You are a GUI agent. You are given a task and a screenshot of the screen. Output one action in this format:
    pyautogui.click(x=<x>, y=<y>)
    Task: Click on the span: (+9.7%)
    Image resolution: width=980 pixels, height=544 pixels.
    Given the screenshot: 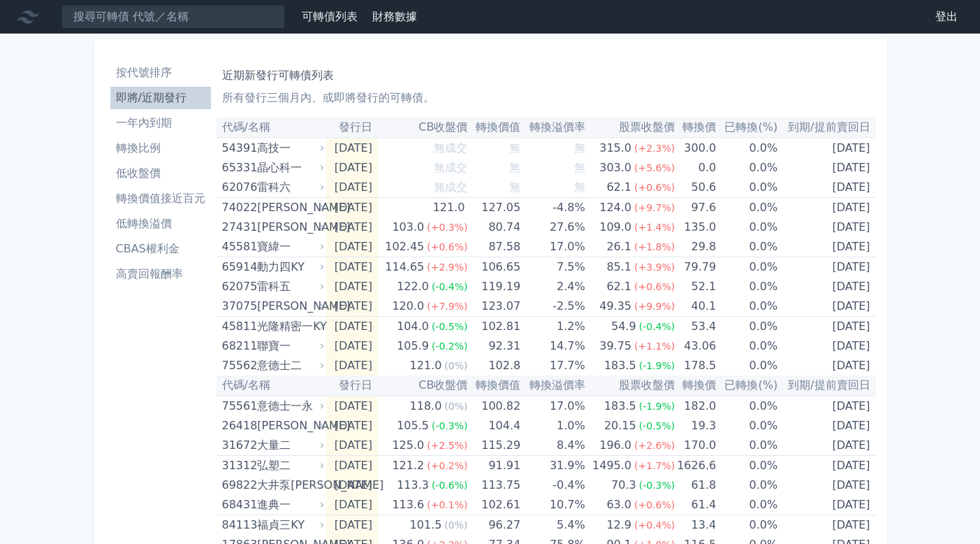 What is the action you would take?
    pyautogui.click(x=655, y=208)
    